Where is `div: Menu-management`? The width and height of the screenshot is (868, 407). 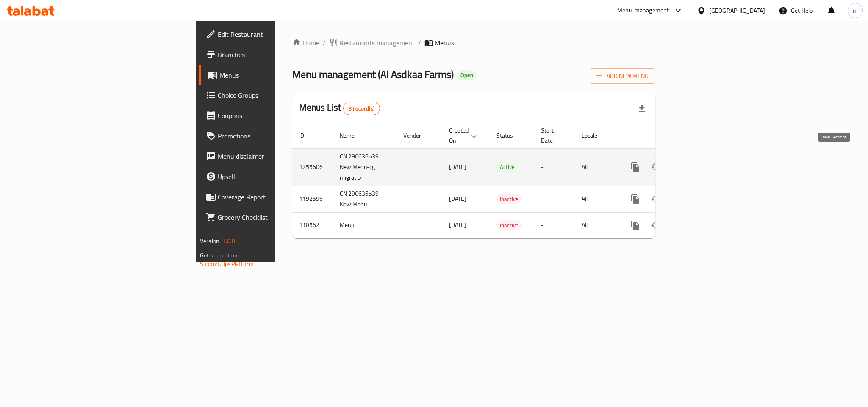 div: Menu-management is located at coordinates (643, 11).